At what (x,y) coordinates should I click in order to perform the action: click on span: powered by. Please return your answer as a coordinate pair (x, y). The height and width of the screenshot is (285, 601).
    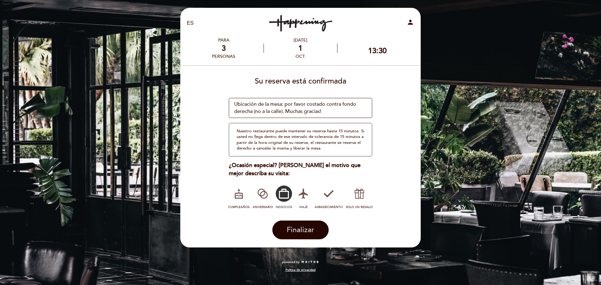
    Looking at the image, I should click on (291, 262).